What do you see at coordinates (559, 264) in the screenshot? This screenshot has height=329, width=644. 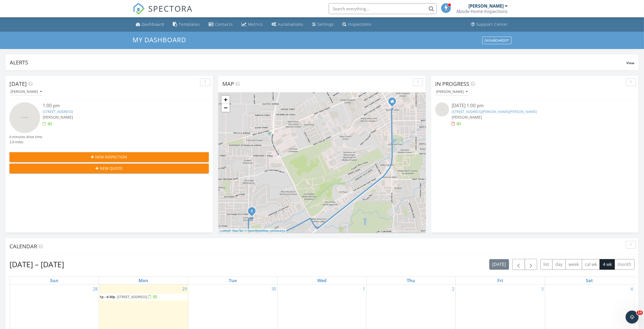 I see `button: day` at bounding box center [559, 264].